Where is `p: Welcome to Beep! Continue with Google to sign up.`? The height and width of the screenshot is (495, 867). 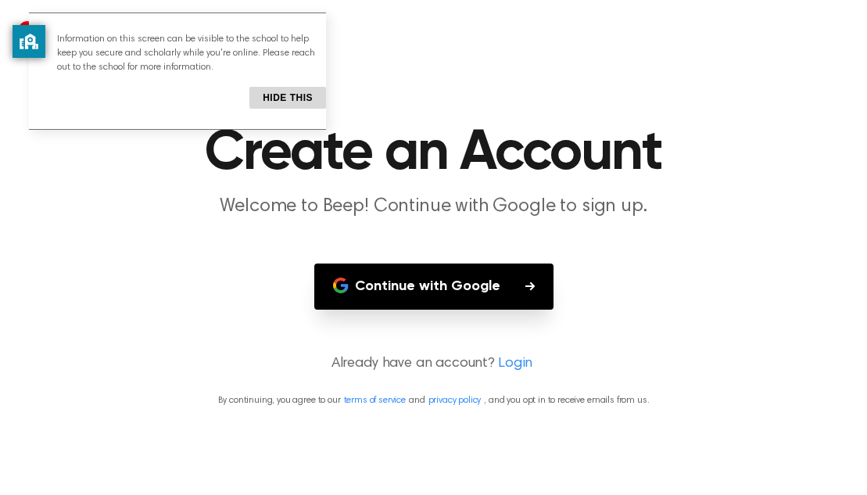 p: Welcome to Beep! Continue with Google to sign up. is located at coordinates (434, 206).